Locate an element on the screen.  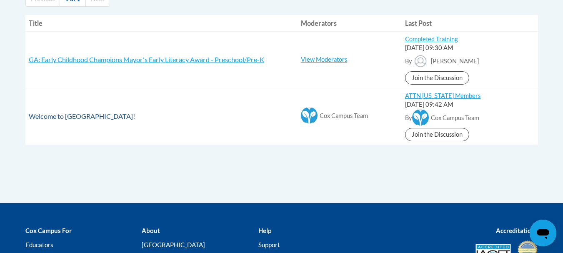
span: GA: Early Childhood Champions Mayor's Early Literacy Award - Preschool/Pre-K is located at coordinates (146, 59).